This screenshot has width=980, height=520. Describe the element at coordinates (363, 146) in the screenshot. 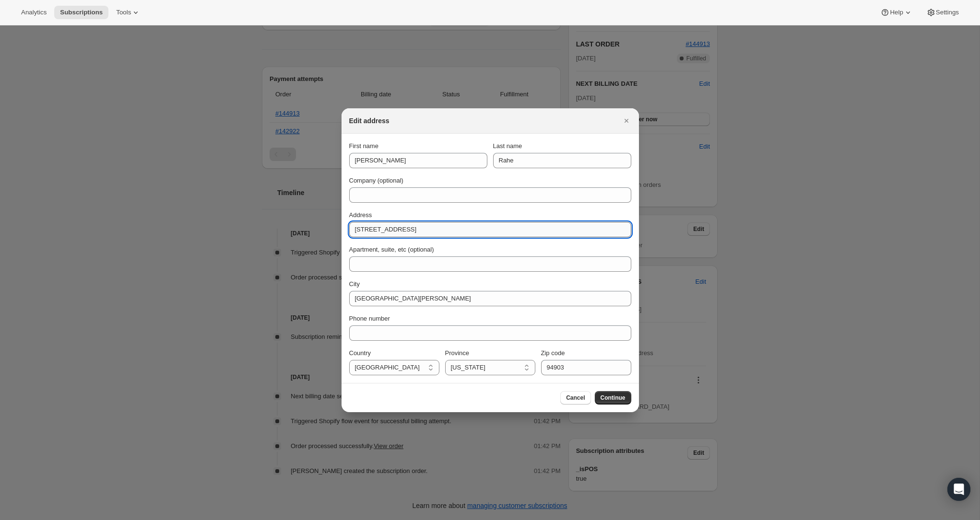

I see `span: First name` at that location.